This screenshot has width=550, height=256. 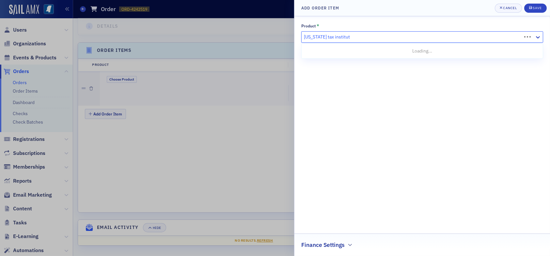 What do you see at coordinates (318, 26) in the screenshot?
I see `abbr: This field is required` at bounding box center [318, 26].